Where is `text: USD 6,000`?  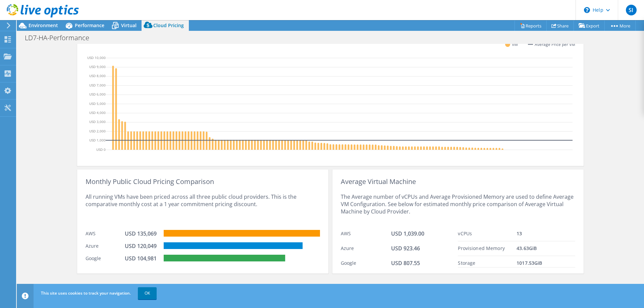
text: USD 6,000 is located at coordinates (97, 94).